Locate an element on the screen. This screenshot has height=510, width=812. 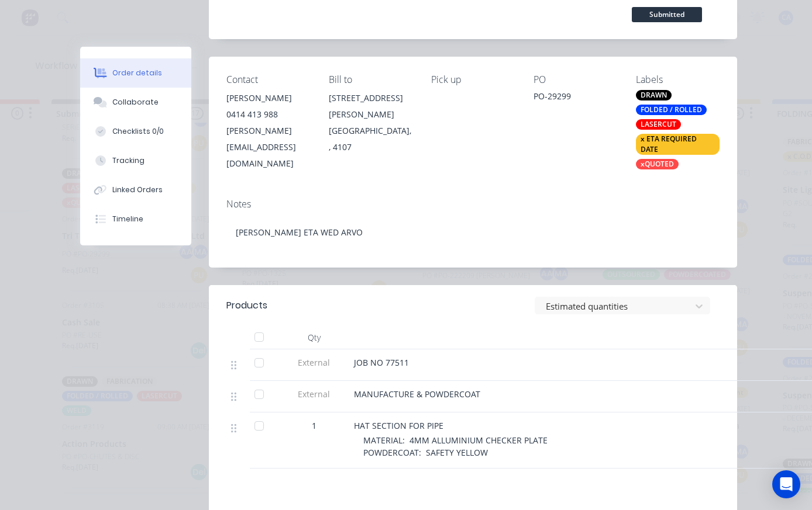
span: Submitted is located at coordinates (667, 14).